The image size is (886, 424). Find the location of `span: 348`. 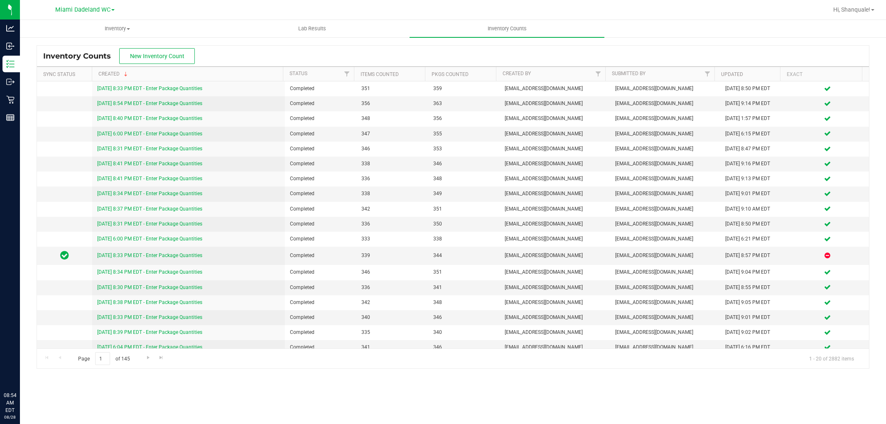

span: 348 is located at coordinates (464, 302).